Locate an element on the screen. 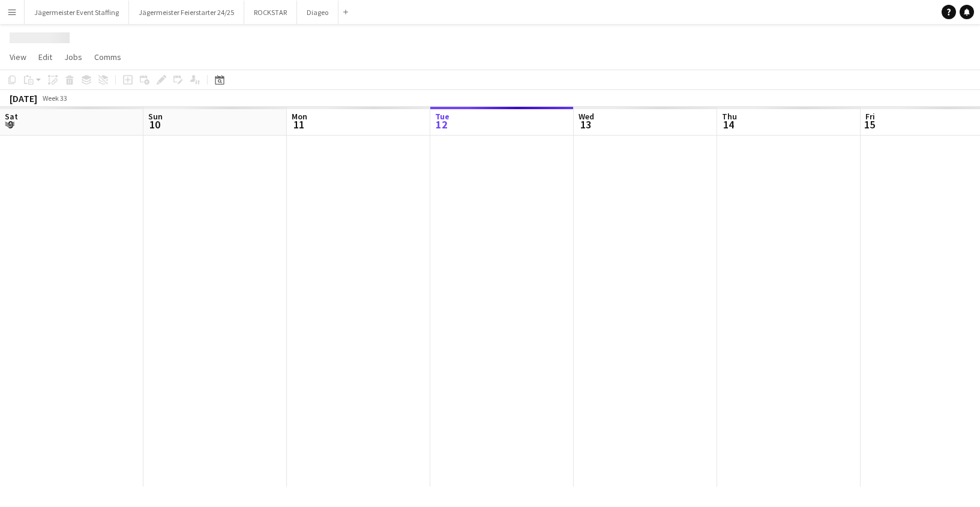 Image resolution: width=980 pixels, height=507 pixels. span: Comms is located at coordinates (107, 57).